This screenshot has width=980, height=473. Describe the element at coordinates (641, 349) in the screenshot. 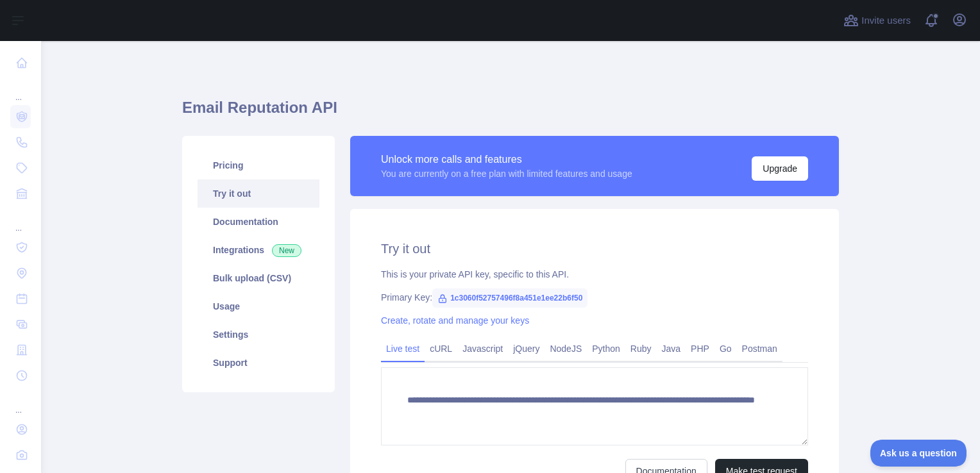

I see `a: Ruby` at that location.